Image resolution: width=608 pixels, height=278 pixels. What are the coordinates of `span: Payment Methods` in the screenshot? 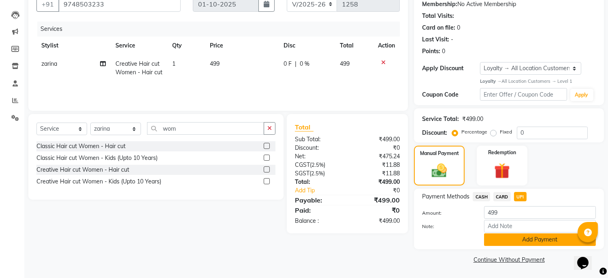 It's located at (446, 196).